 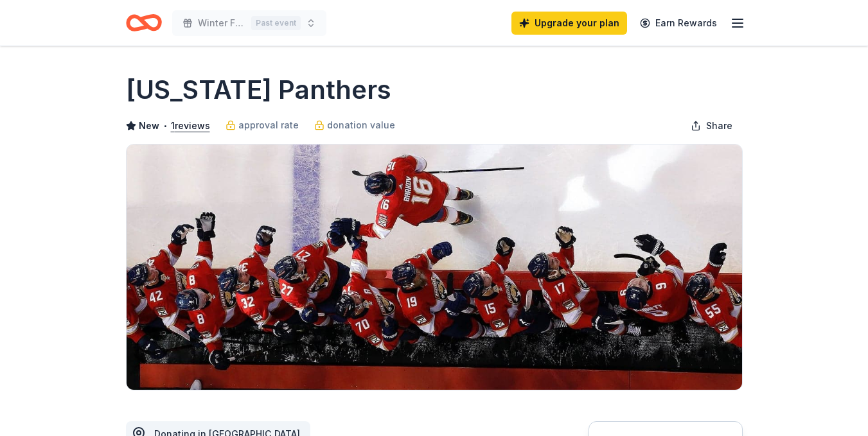 What do you see at coordinates (711, 126) in the screenshot?
I see `button: Share` at bounding box center [711, 126].